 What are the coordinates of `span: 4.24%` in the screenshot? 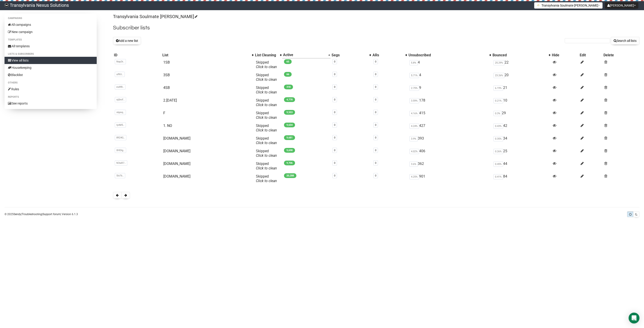 It's located at (414, 126).